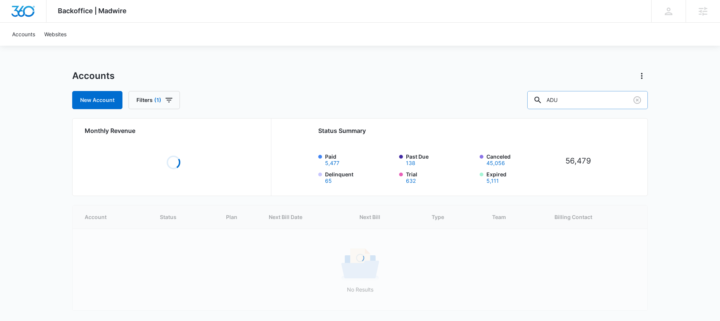  What do you see at coordinates (441, 177) in the screenshot?
I see `label: Trial` at bounding box center [441, 177].